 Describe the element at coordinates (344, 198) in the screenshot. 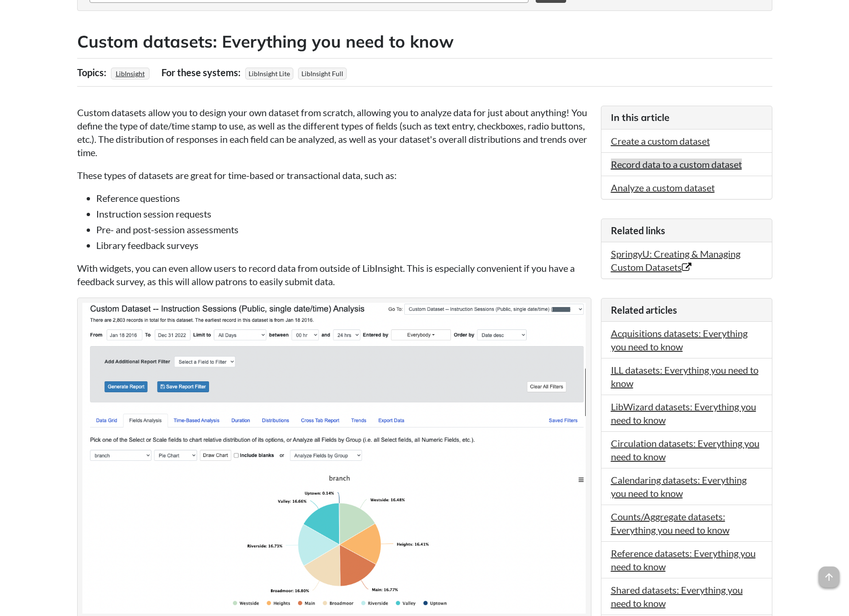

I see `li: Reference questions` at that location.